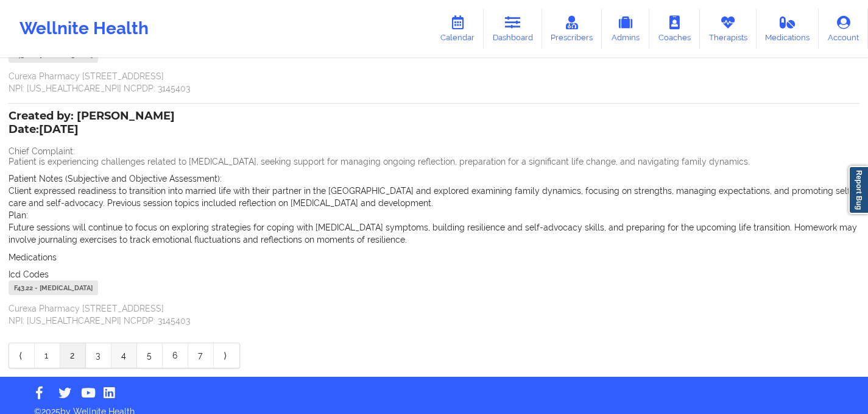 This screenshot has height=414, width=868. What do you see at coordinates (788, 29) in the screenshot?
I see `a: Medications` at bounding box center [788, 29].